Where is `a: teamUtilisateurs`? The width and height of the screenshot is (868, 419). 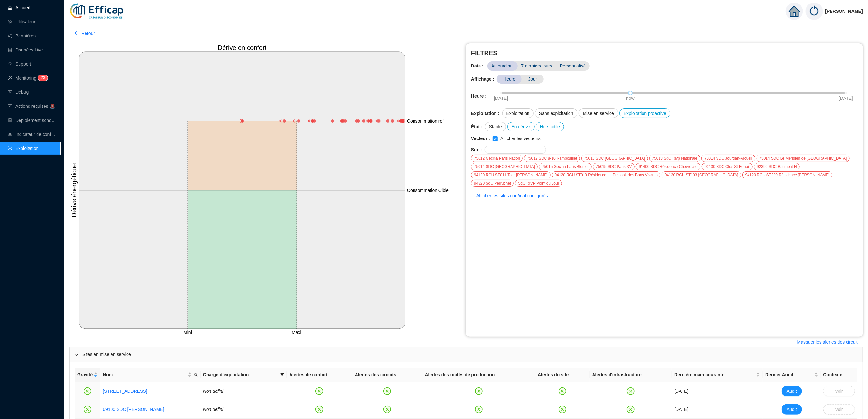
a: teamUtilisateurs is located at coordinates (22, 21).